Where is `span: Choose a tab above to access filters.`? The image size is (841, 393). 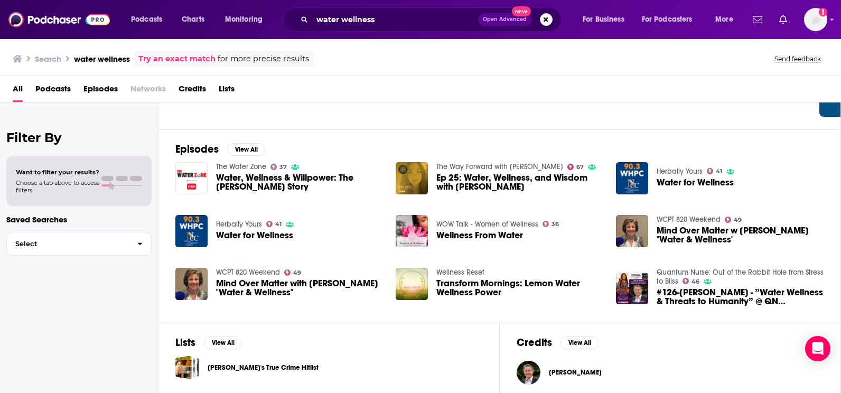 span: Choose a tab above to access filters. is located at coordinates (58, 187).